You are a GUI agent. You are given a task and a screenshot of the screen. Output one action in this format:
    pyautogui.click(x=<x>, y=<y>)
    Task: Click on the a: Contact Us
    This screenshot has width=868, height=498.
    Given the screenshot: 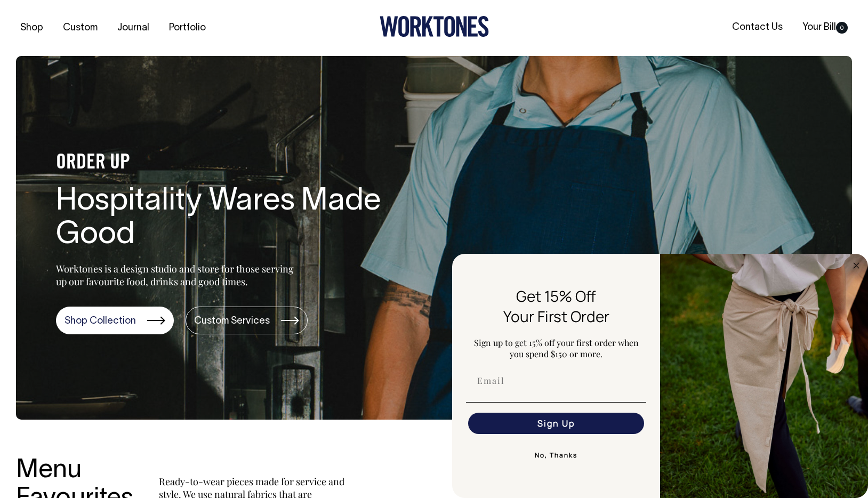 What is the action you would take?
    pyautogui.click(x=757, y=27)
    